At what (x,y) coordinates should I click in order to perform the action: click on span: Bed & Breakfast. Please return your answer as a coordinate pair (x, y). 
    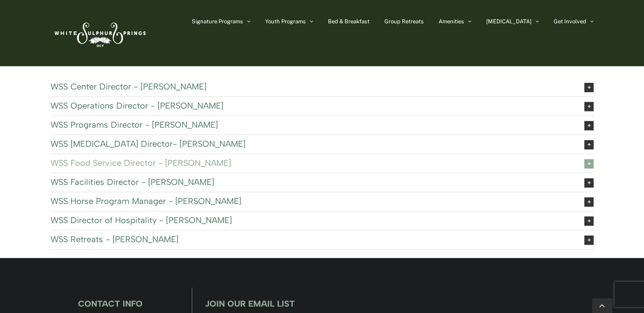
    Looking at the image, I should click on (349, 21).